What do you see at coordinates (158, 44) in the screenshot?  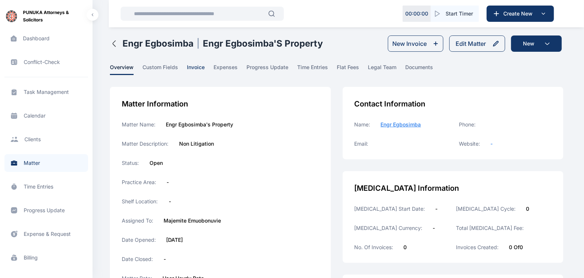 I see `h1: Engr Egbosimba` at bounding box center [158, 44].